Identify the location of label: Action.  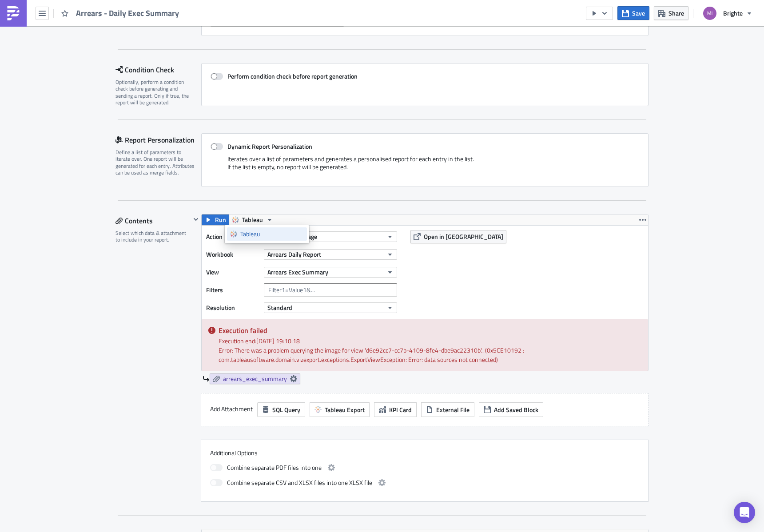
(233, 237).